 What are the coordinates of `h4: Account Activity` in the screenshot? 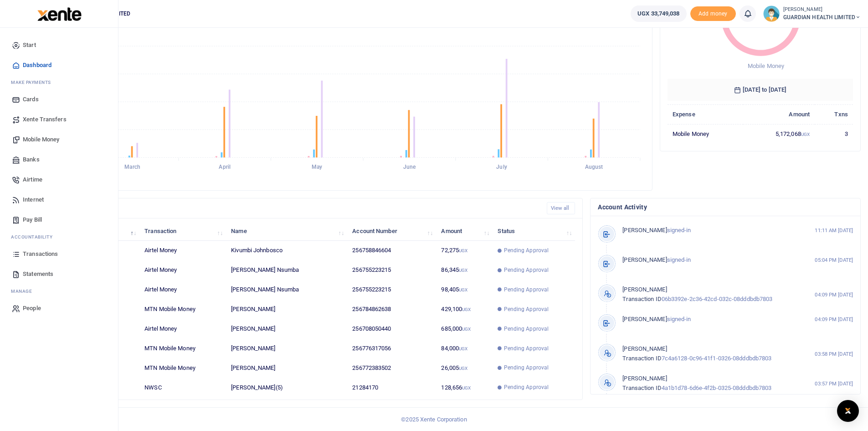 It's located at (726, 207).